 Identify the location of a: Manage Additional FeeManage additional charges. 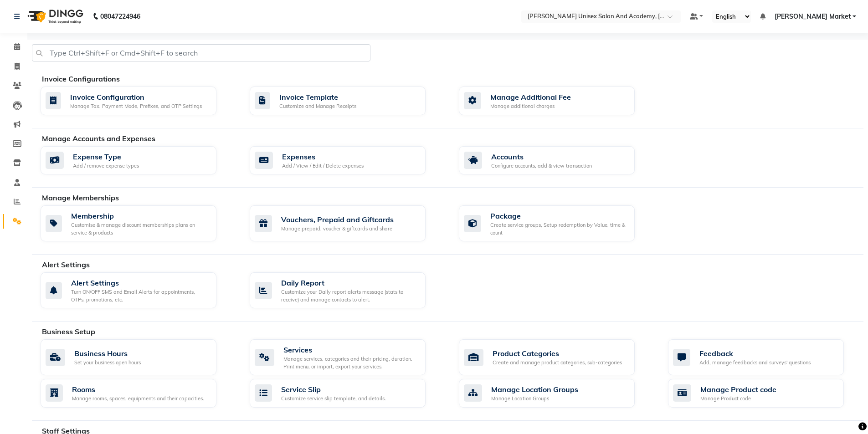
(556, 100).